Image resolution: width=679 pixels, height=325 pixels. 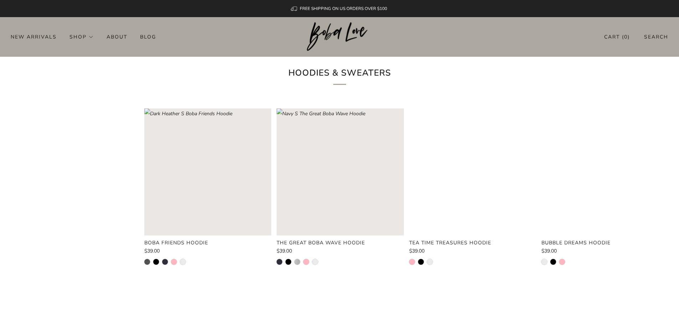 I want to click on items-count: 0, so click(x=626, y=37).